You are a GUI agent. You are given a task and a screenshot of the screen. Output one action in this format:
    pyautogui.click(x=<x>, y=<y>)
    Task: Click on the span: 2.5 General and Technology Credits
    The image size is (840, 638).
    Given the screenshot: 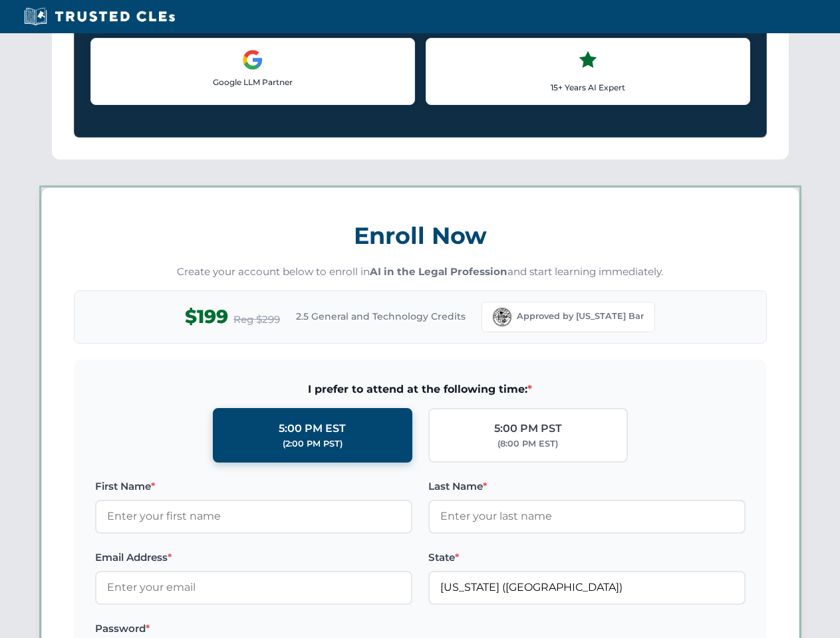 What is the action you would take?
    pyautogui.click(x=380, y=316)
    